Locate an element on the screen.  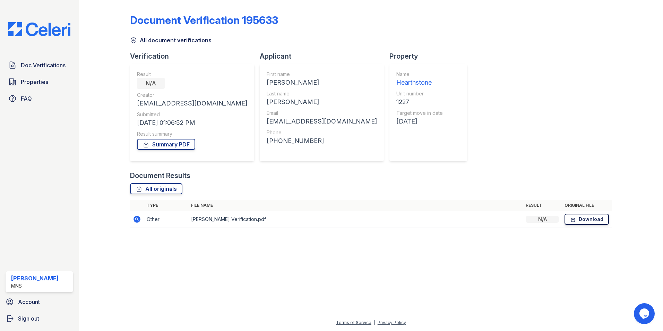
a: Terms of Service is located at coordinates (354, 322).